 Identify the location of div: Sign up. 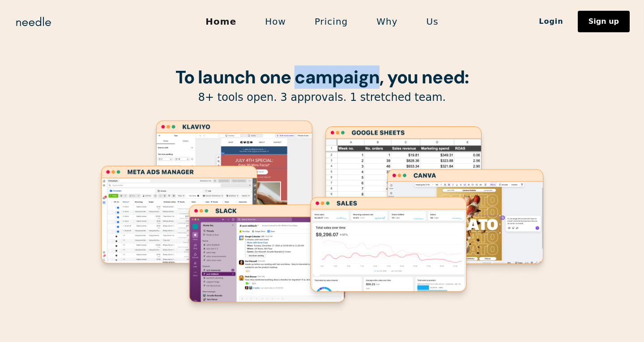
(604, 22).